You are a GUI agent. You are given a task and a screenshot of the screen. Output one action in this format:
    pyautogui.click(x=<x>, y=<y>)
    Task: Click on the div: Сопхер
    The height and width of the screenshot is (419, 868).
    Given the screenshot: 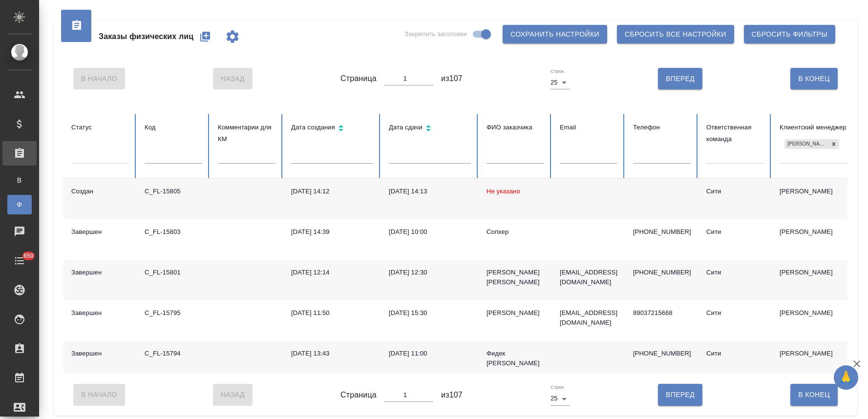 What is the action you would take?
    pyautogui.click(x=515, y=232)
    